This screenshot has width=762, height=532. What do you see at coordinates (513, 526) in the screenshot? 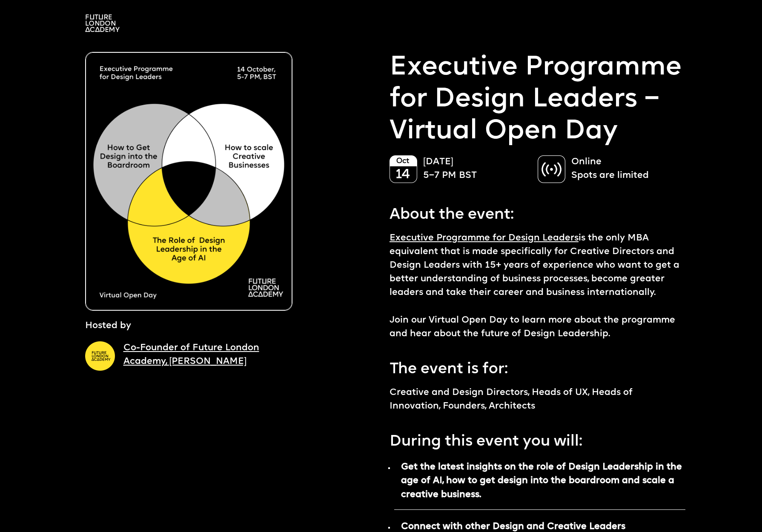
I see `strong: Connect with other Design and Creative Leaders` at bounding box center [513, 526].